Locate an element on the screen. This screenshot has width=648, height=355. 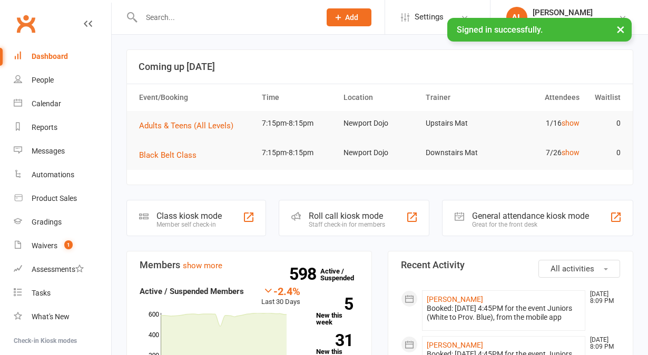
h3: Members is located at coordinates (249, 265).